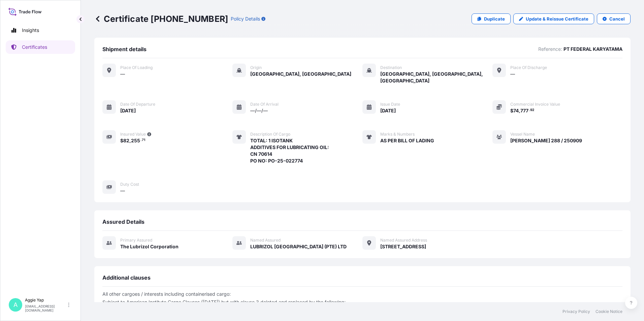 Image resolution: width=644 pixels, height=321 pixels. What do you see at coordinates (46, 300) in the screenshot?
I see `p: Aggie Yap` at bounding box center [46, 300].